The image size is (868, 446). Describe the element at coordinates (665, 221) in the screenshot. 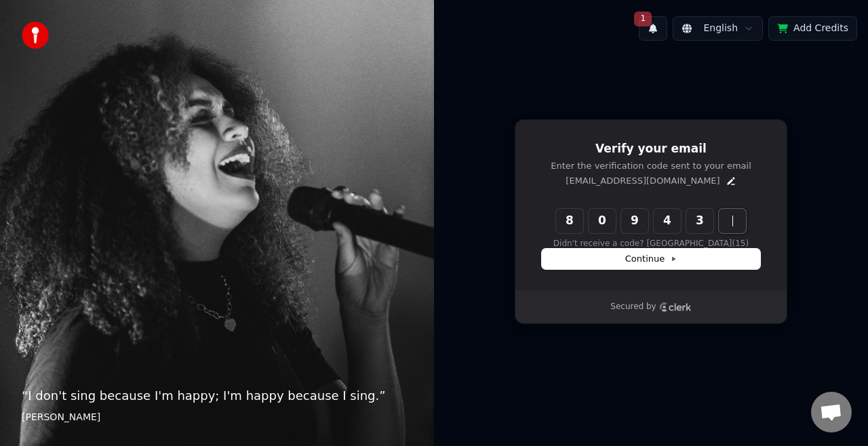

I see `input: Enter verification code` at that location.